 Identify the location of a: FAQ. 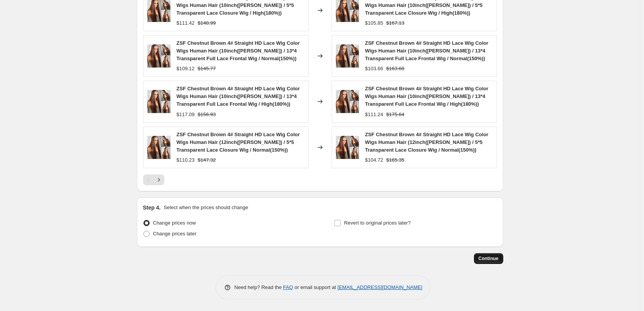
(288, 287).